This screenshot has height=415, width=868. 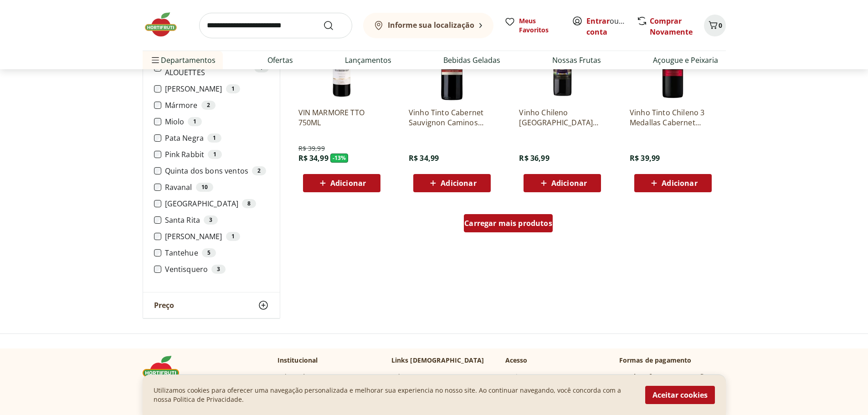 What do you see at coordinates (342, 118) in the screenshot?
I see `p: VIN MARMORE TTO 750ML` at bounding box center [342, 118].